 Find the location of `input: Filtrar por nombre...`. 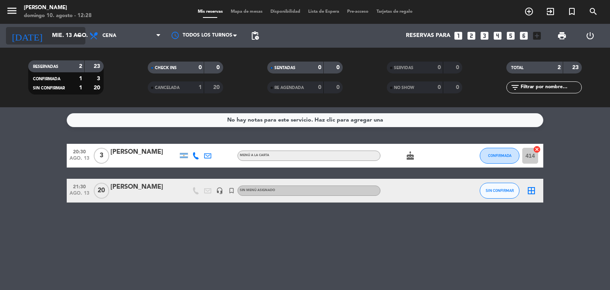

input: Filtrar por nombre... is located at coordinates (550, 87).